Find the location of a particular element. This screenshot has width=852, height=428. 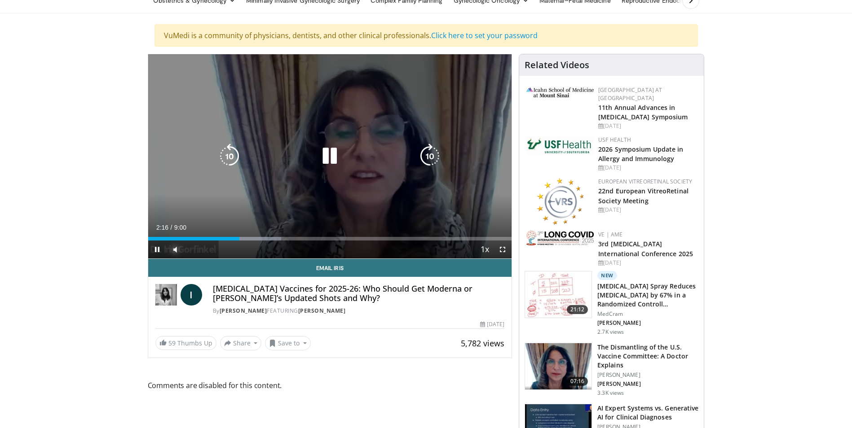

h3: AI Expert Systems vs. Generative AI for Clinical Diagnoses is located at coordinates (647, 413).